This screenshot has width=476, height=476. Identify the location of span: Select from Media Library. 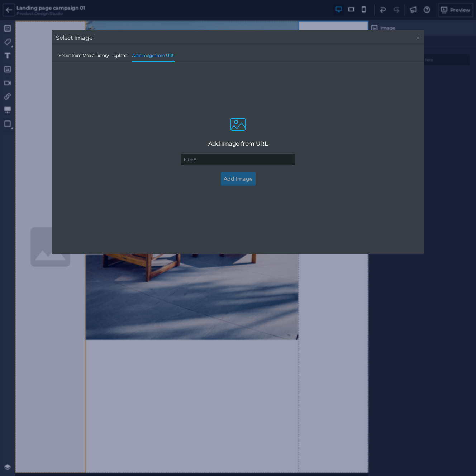
(84, 57).